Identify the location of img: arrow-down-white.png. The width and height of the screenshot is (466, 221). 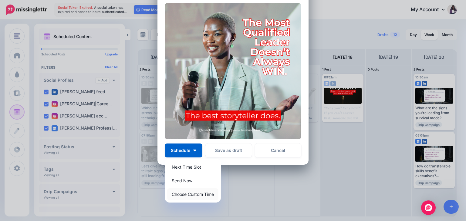
(195, 151).